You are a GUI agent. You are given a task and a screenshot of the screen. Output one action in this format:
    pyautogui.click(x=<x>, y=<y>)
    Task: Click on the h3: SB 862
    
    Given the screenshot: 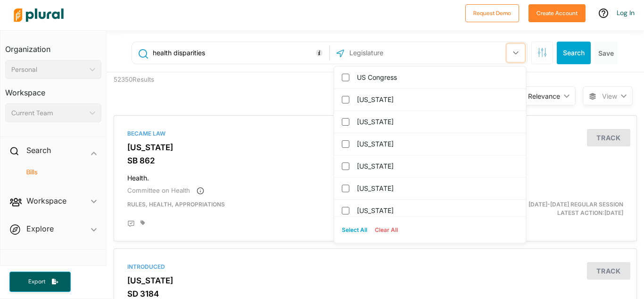 What is the action you would take?
    pyautogui.click(x=375, y=160)
    